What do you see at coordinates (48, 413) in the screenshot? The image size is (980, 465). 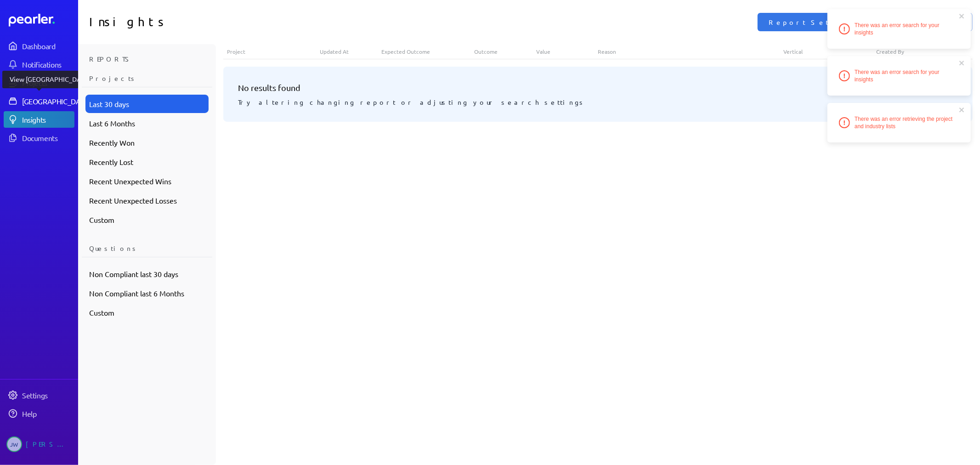 I see `div: Help` at bounding box center [48, 413].